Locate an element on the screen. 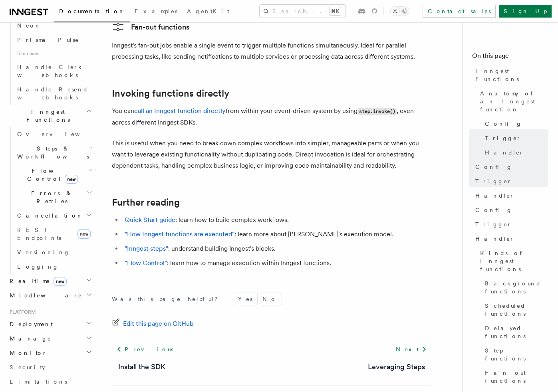  button: Yes is located at coordinates (245, 299).